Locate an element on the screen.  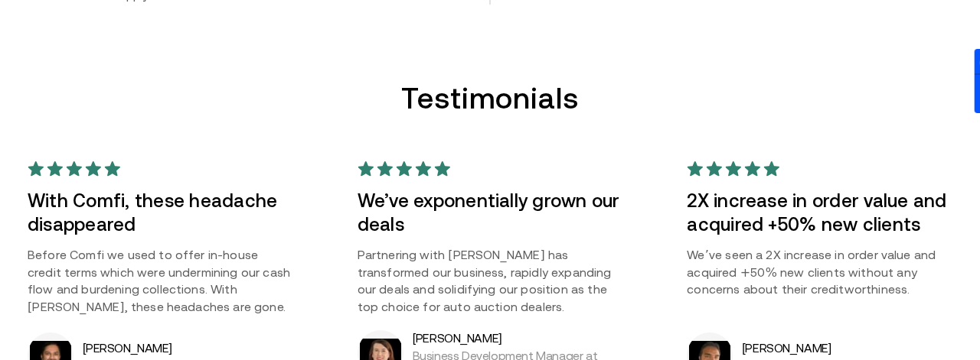
h2: Testimonials is located at coordinates (490, 98).